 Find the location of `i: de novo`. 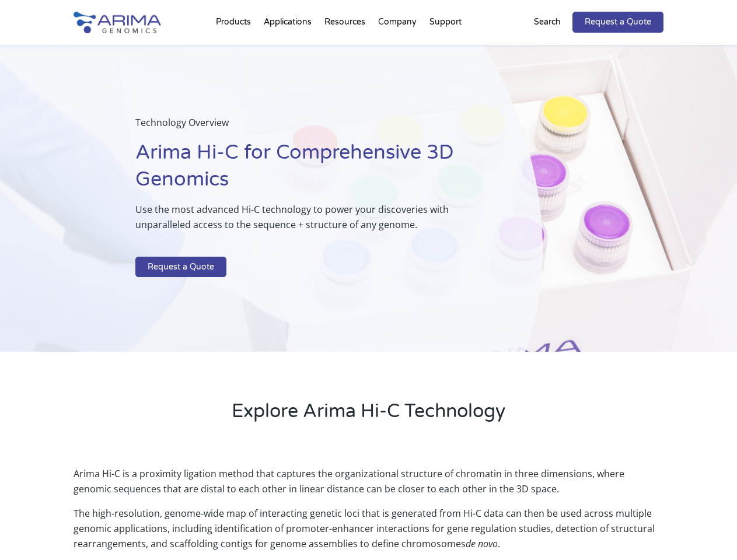

i: de novo is located at coordinates (482, 543).